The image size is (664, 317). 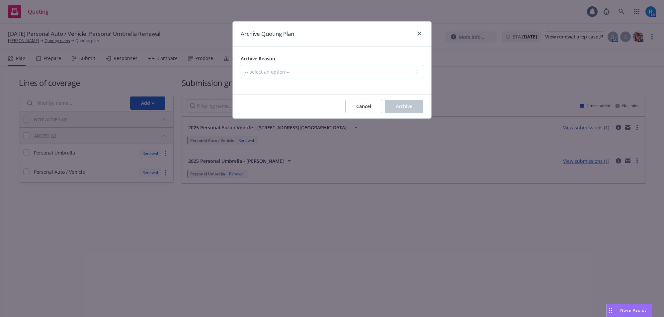 What do you see at coordinates (404, 106) in the screenshot?
I see `button: Archive` at bounding box center [404, 106].